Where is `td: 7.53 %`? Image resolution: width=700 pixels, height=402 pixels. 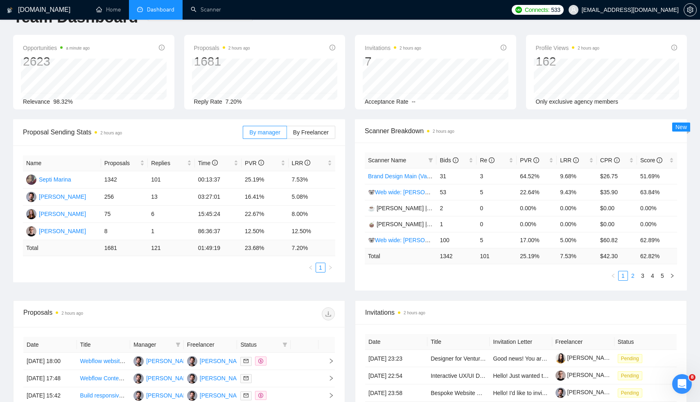
td: 7.53 % is located at coordinates (577, 255).